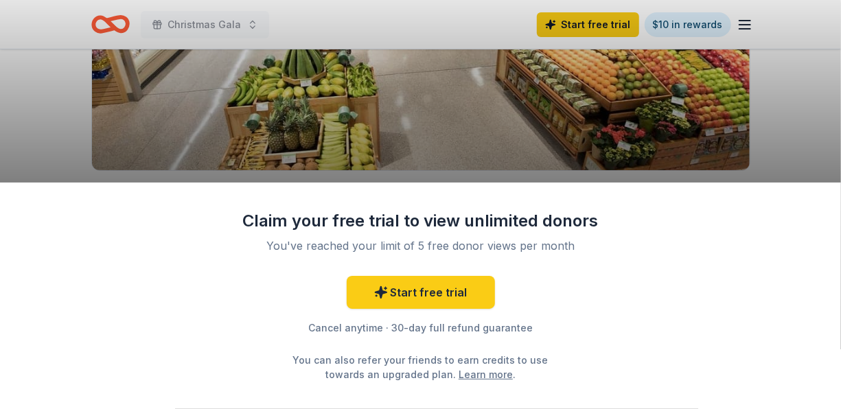 The image size is (841, 409). What do you see at coordinates (485, 374) in the screenshot?
I see `a: Learn more` at bounding box center [485, 374].